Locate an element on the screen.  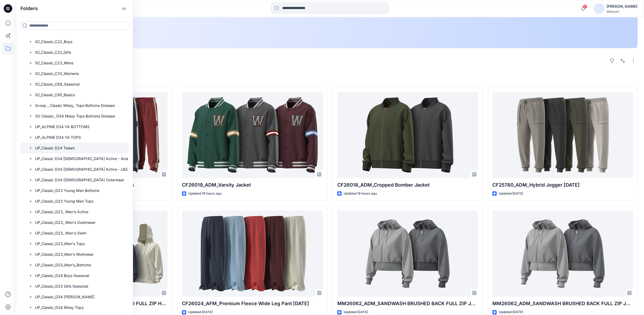
a: MM26062_ADM_SANDWASH BRUSHED BACK FULL ZIP JACKET OPT-1 is located at coordinates (562, 254).